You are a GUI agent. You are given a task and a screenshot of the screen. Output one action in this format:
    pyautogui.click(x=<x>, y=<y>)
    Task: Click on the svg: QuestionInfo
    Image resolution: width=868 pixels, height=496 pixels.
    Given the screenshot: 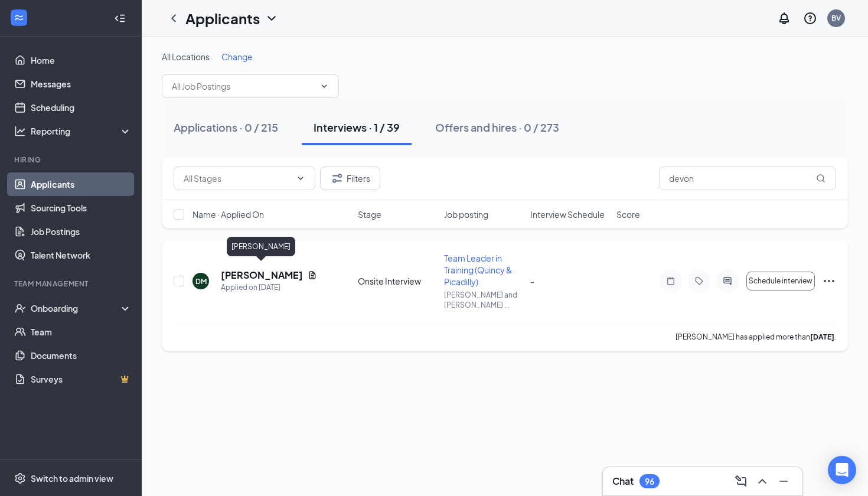 What is the action you would take?
    pyautogui.click(x=810, y=19)
    